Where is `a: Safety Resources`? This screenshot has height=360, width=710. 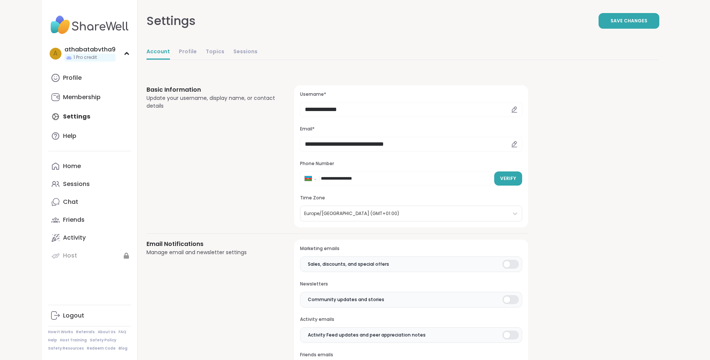
a: Safety Resources is located at coordinates (66, 348).